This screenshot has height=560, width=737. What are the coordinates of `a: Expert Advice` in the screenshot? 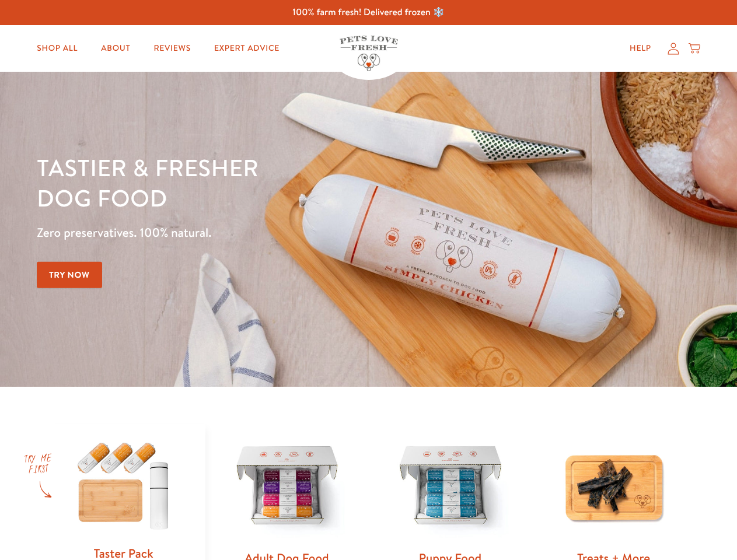 It's located at (247, 48).